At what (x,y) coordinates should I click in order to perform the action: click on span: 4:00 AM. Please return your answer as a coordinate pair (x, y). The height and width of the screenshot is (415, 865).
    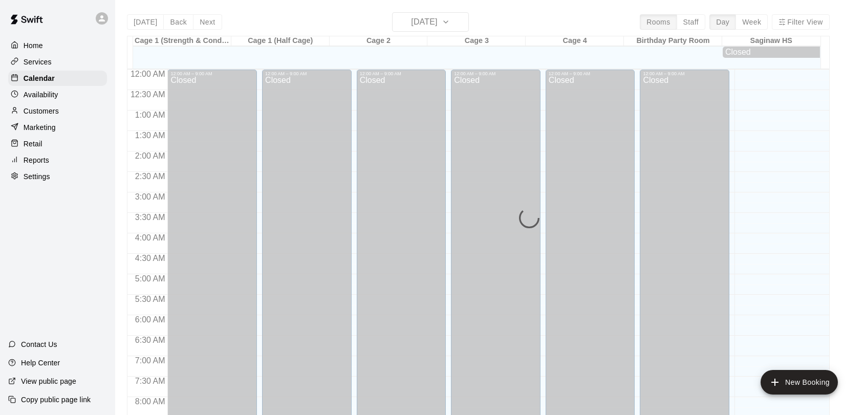
    Looking at the image, I should click on (150, 238).